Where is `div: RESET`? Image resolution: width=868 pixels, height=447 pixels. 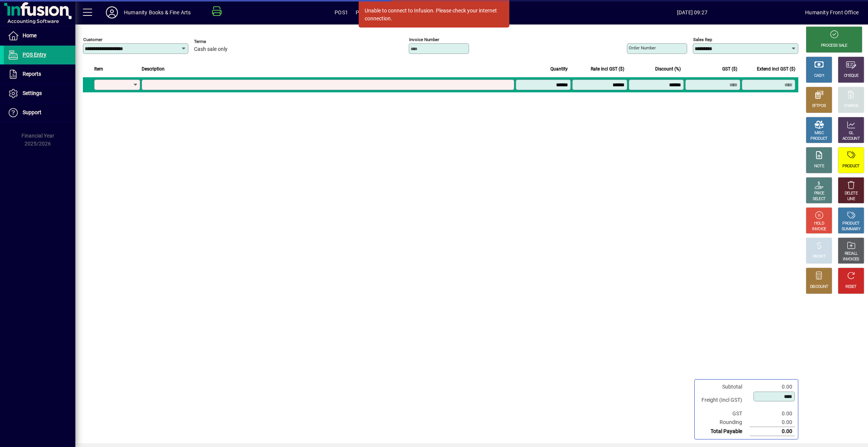 div: RESET is located at coordinates (851, 287).